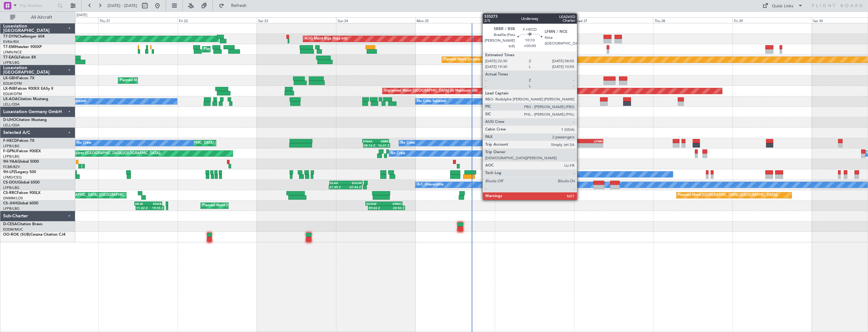 The width and height of the screenshot is (868, 332). I want to click on a: 9H-LPZLegacy 500, so click(20, 172).